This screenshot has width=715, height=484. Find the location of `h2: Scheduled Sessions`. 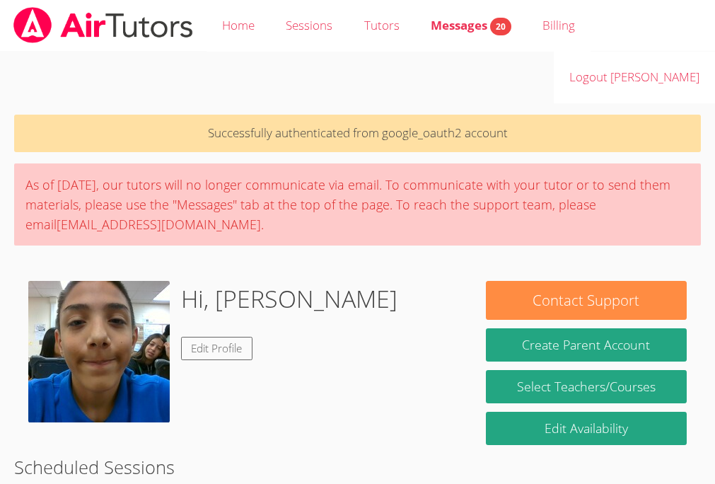

h2: Scheduled Sessions is located at coordinates (357, 467).